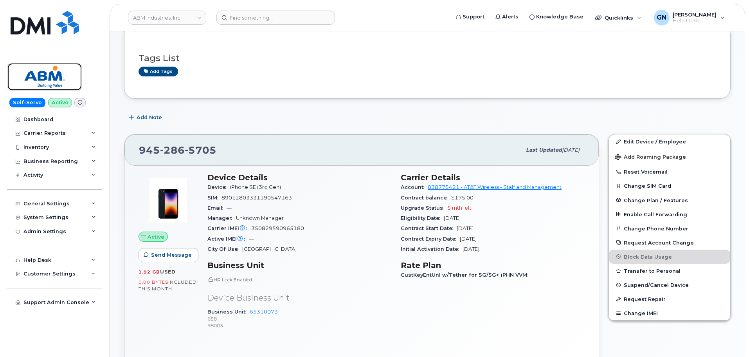 The height and width of the screenshot is (357, 749). What do you see at coordinates (256, 187) in the screenshot?
I see `span: iPhone SE (3rd Gen)` at bounding box center [256, 187].